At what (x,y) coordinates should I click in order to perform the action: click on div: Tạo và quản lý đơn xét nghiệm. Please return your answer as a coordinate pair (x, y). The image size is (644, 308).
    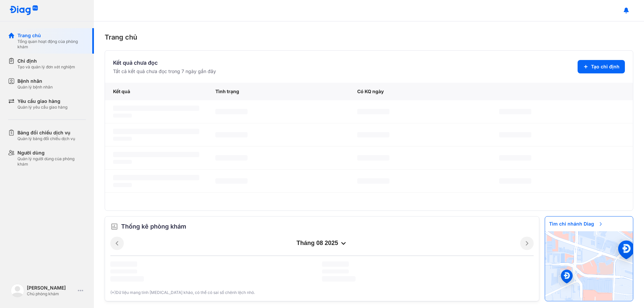
    Looking at the image, I should click on (47, 67).